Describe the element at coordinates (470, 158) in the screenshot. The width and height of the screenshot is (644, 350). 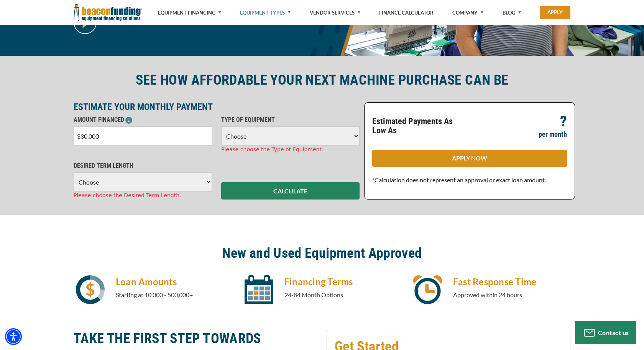
I see `a: APPLY NOW` at that location.